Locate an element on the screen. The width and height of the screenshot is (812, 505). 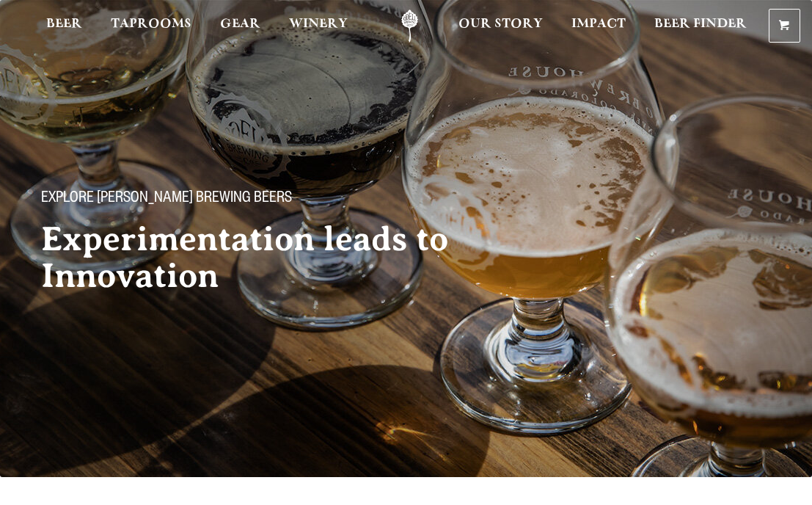
span: Gear is located at coordinates (240, 24).